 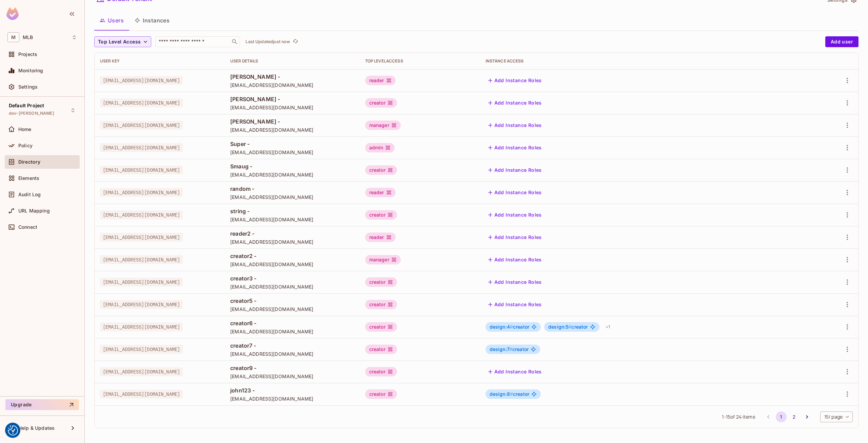 What do you see at coordinates (28, 54) in the screenshot?
I see `span: Projects` at bounding box center [28, 54].